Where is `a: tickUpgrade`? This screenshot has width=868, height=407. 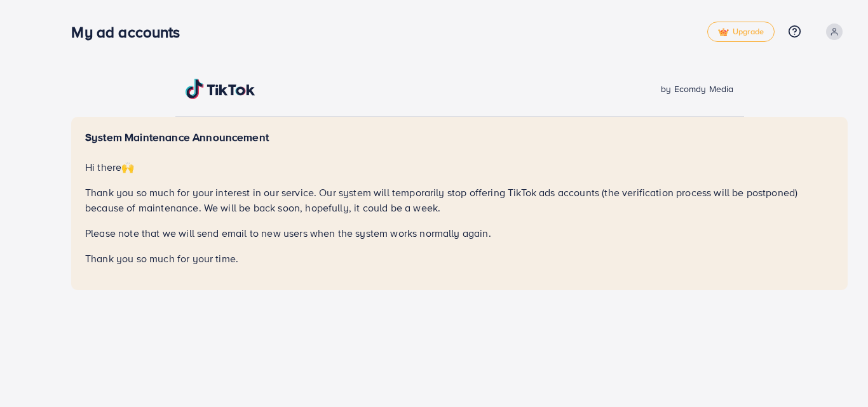 a: tickUpgrade is located at coordinates (741, 32).